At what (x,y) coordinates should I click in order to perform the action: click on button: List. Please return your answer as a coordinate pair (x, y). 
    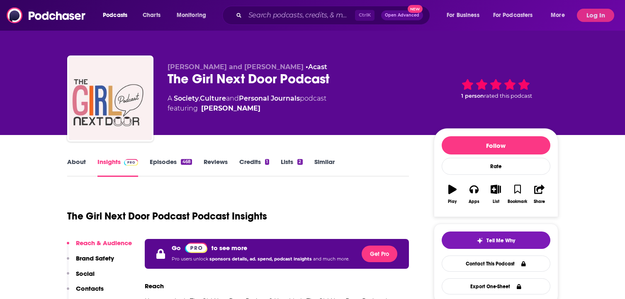
    Looking at the image, I should click on (496, 194).